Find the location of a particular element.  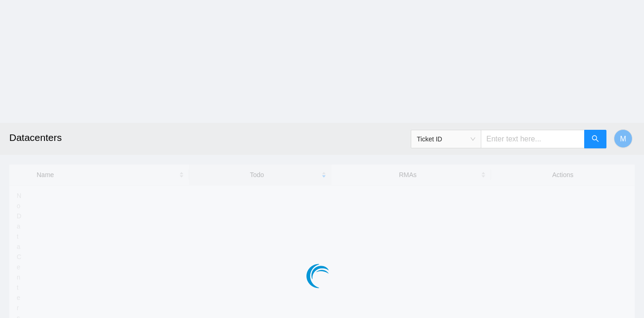

button: M is located at coordinates (623, 138).